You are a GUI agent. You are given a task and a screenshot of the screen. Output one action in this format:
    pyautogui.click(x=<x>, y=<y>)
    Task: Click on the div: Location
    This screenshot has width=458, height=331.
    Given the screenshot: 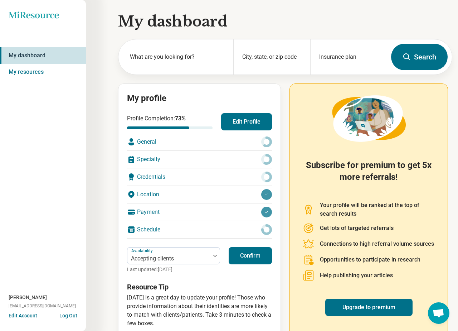 What is the action you would take?
    pyautogui.click(x=199, y=194)
    